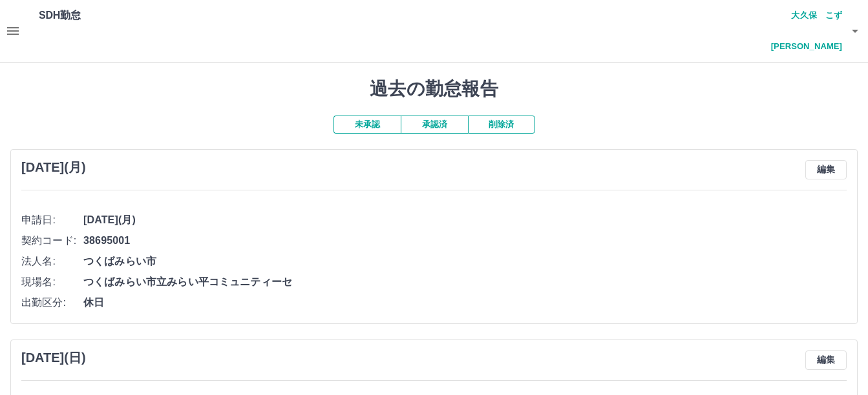 The width and height of the screenshot is (868, 395). What do you see at coordinates (53, 221) in the screenshot?
I see `span: 申請日:` at bounding box center [53, 221].